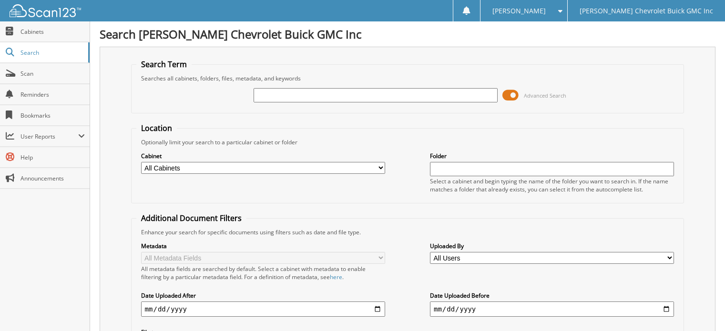 The height and width of the screenshot is (331, 725). What do you see at coordinates (45, 10) in the screenshot?
I see `img: scan123-logo-white.svg` at bounding box center [45, 10].